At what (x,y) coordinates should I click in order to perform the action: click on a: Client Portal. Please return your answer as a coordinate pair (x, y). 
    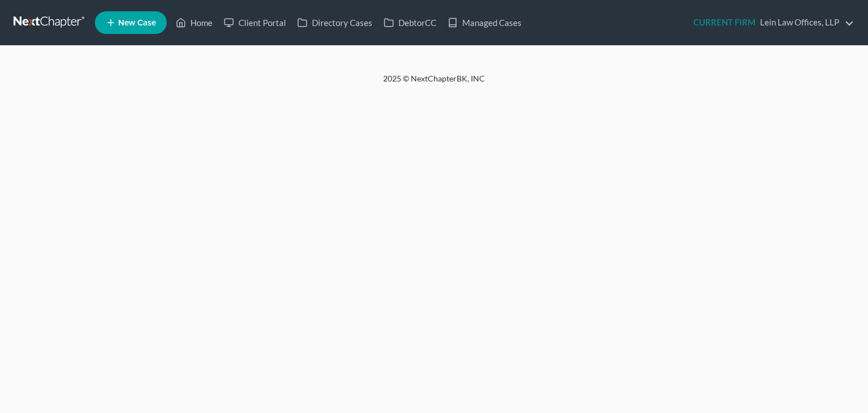
    Looking at the image, I should click on (255, 22).